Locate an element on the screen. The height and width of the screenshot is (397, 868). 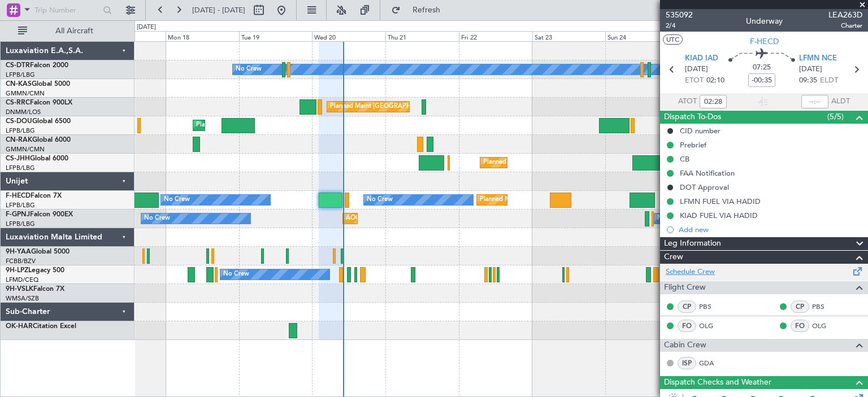
div: CB is located at coordinates (684, 158).